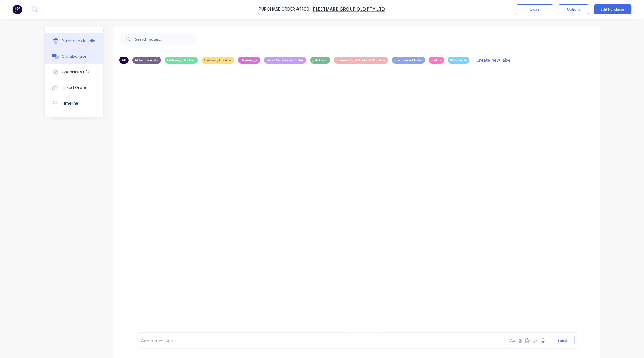 This screenshot has height=358, width=644. I want to click on div: All, so click(124, 60).